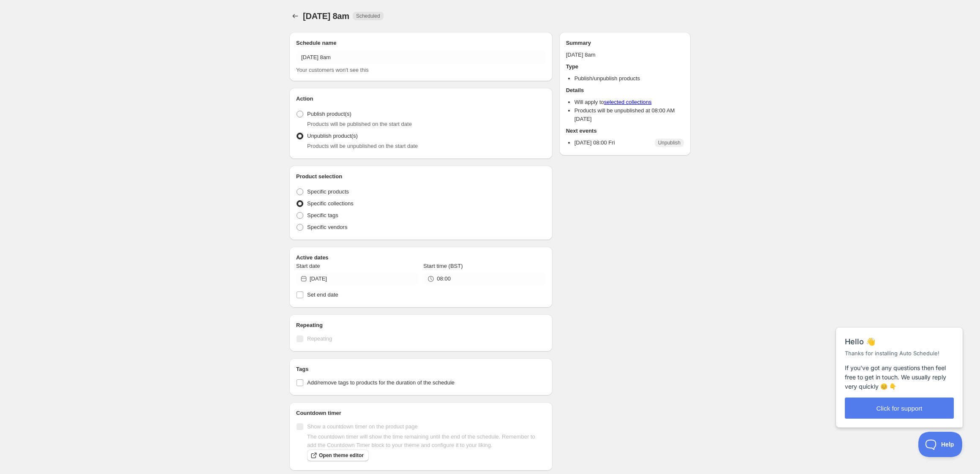  I want to click on span: Open theme editor, so click(342, 455).